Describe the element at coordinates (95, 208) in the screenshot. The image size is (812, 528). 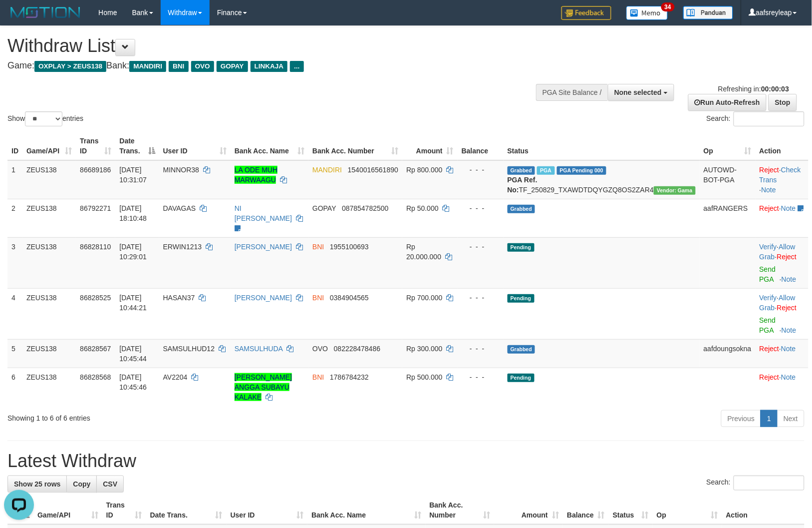
I see `span: 86792271` at that location.